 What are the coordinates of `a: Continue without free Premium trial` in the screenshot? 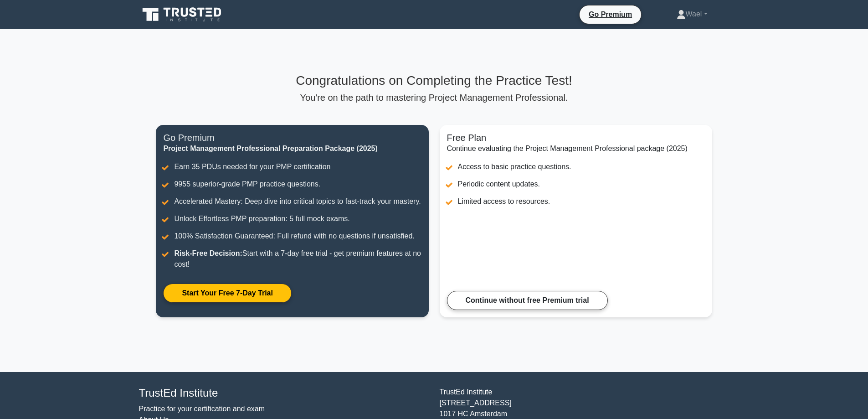 It's located at (527, 300).